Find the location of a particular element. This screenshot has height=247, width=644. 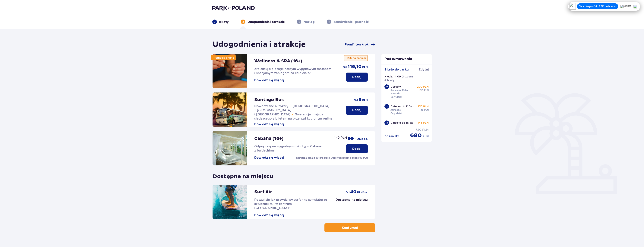

p: 4 bilety is located at coordinates (389, 80).